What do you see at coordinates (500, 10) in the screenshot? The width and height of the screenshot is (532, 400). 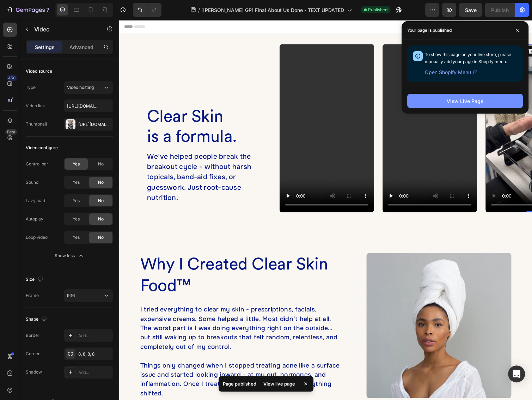 I see `div: Publish` at bounding box center [500, 10].